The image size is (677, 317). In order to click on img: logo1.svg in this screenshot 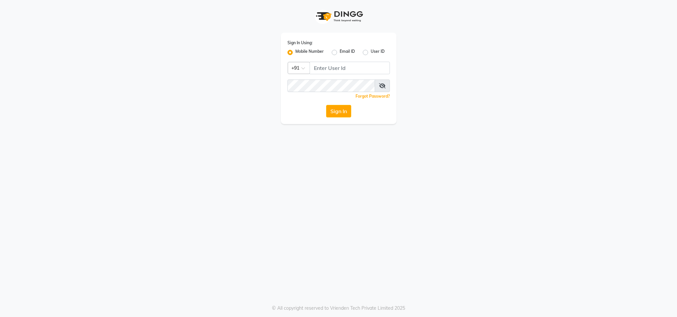, I will do `click(339, 16)`.